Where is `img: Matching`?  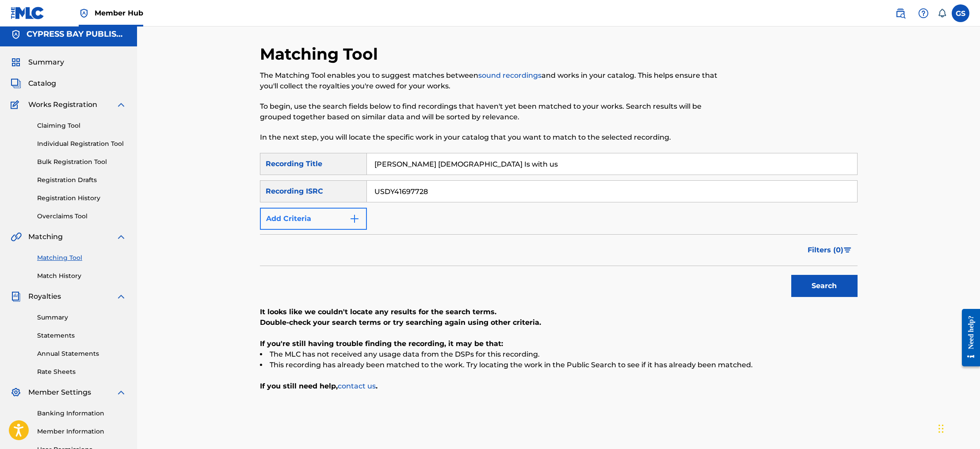 img: Matching is located at coordinates (16, 237).